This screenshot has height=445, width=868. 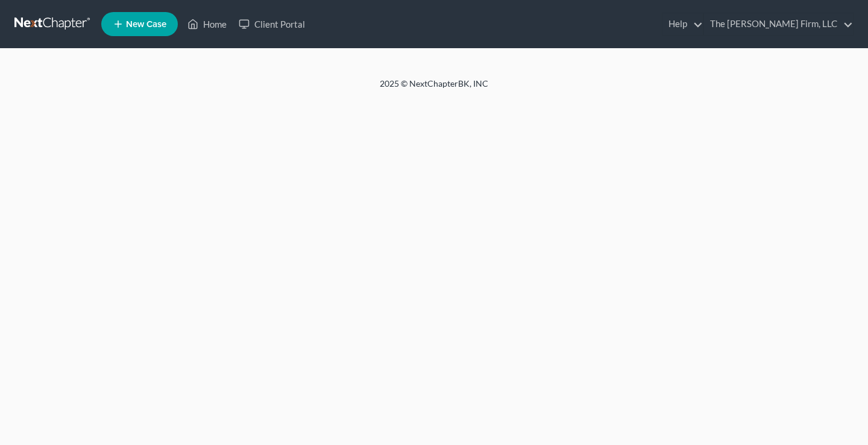 What do you see at coordinates (434, 89) in the screenshot?
I see `div: 2025 © NextChapterBK, INC` at bounding box center [434, 89].